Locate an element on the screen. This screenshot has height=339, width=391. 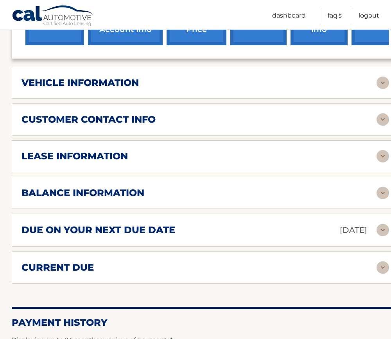
h2: vehicle information is located at coordinates (80, 83).